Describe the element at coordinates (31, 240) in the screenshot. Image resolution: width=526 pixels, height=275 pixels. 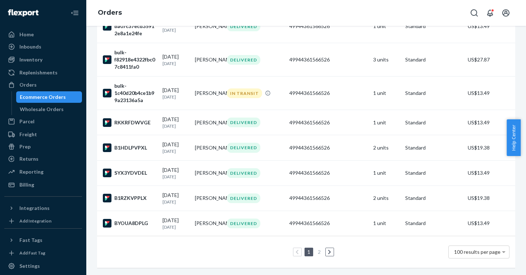
I see `div: Fast Tags` at that location.